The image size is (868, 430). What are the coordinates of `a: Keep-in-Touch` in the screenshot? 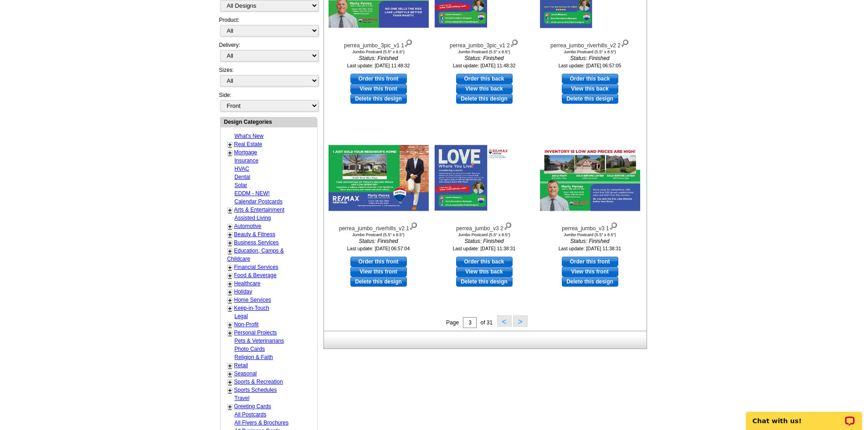 It's located at (251, 308).